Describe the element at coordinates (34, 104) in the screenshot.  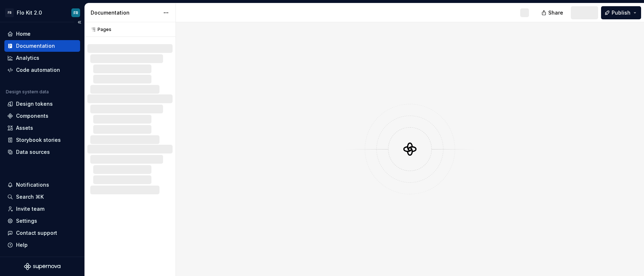
I see `div: Design tokens` at that location.